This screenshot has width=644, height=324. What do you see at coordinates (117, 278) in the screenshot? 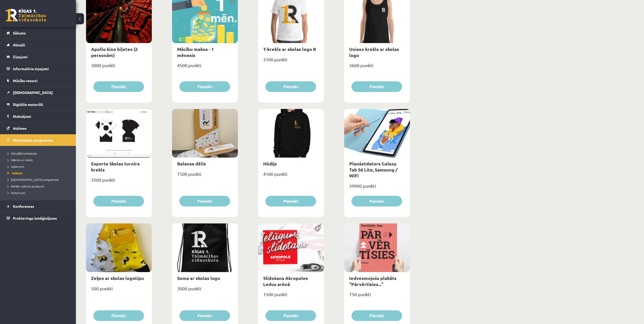
I see `a: Zeķes ar skolas logotipu` at bounding box center [117, 278].